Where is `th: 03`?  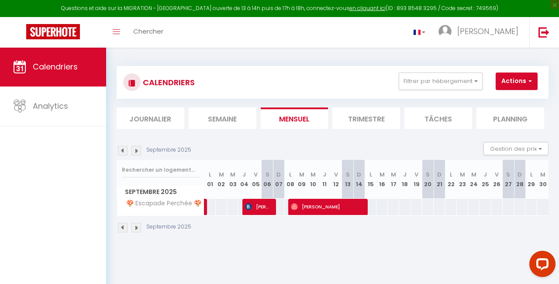
th: 03 is located at coordinates (233, 179).